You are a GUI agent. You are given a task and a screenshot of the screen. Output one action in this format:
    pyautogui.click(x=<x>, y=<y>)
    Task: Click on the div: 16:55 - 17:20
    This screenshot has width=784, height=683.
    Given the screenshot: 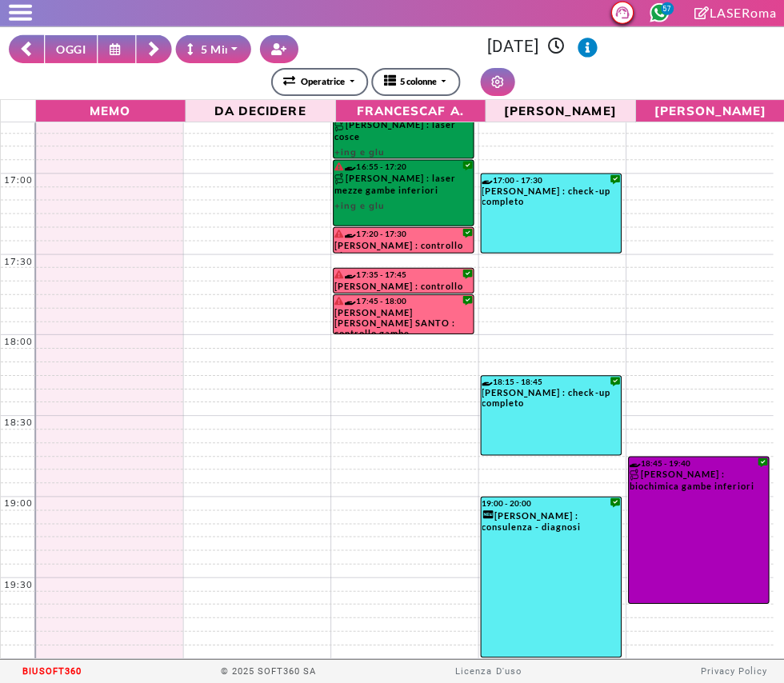 What is the action you would take?
    pyautogui.click(x=402, y=167)
    